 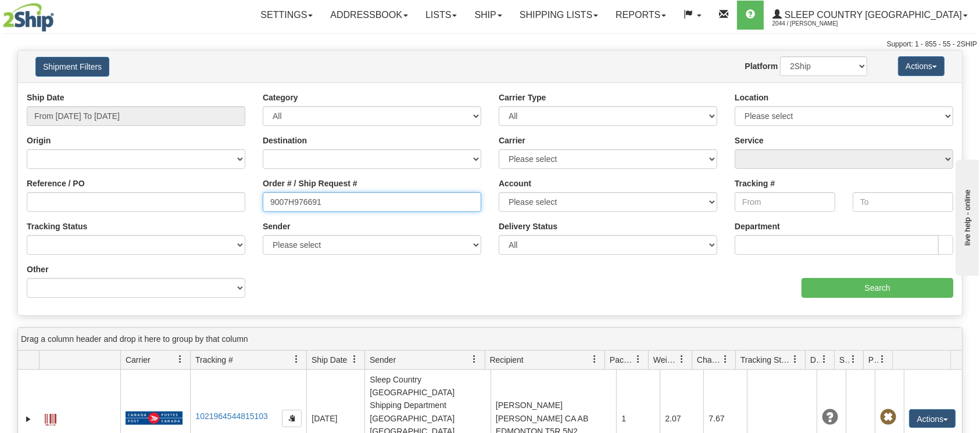 What do you see at coordinates (180, 360) in the screenshot?
I see `a: Carrier filter column settings` at bounding box center [180, 360].